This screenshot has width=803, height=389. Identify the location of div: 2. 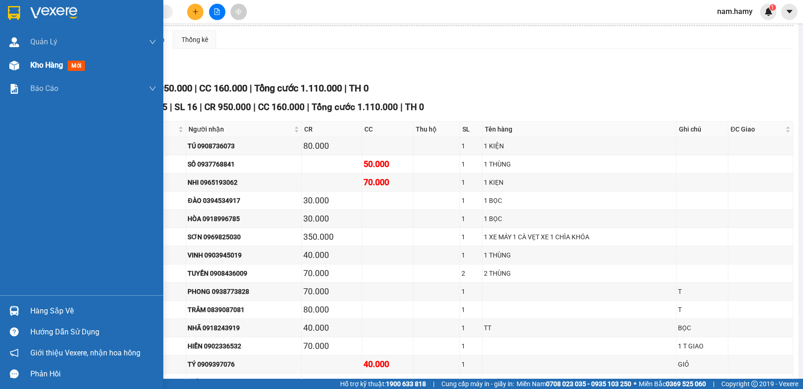
(471, 273).